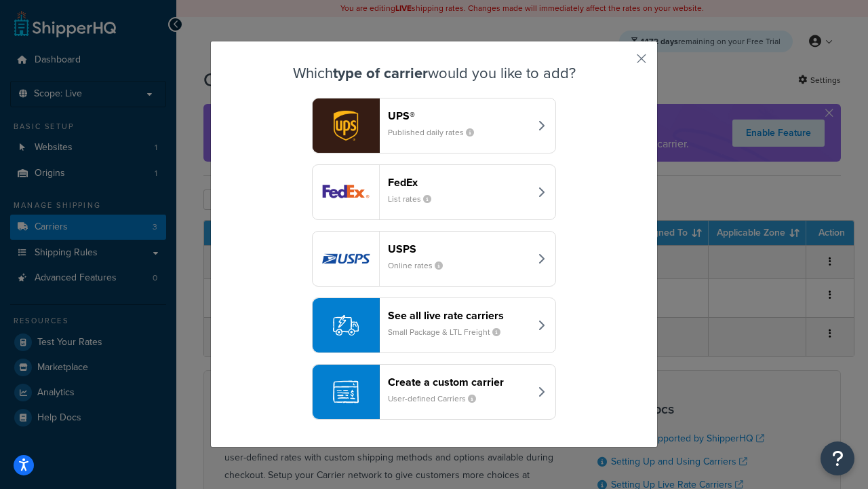  Describe the element at coordinates (434, 192) in the screenshot. I see `button: fedEx logoFedExList rates` at that location.